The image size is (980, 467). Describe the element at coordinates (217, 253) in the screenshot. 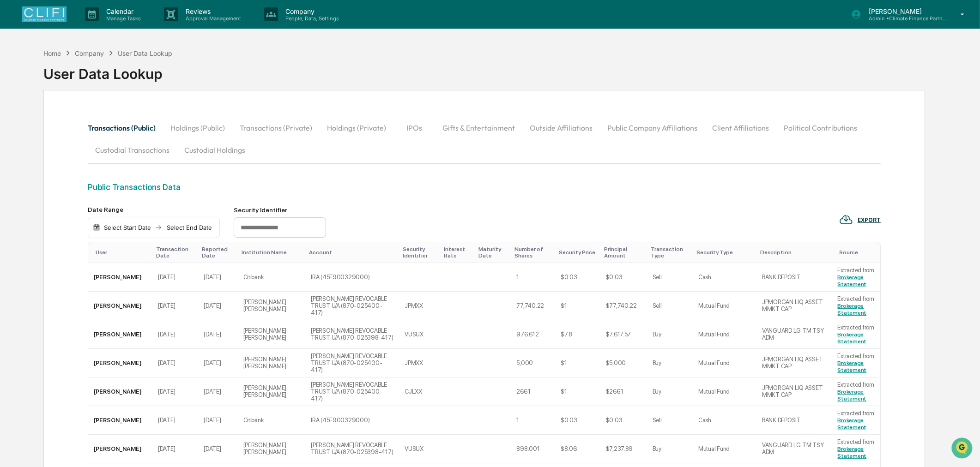

I see `div: Reported Date` at that location.